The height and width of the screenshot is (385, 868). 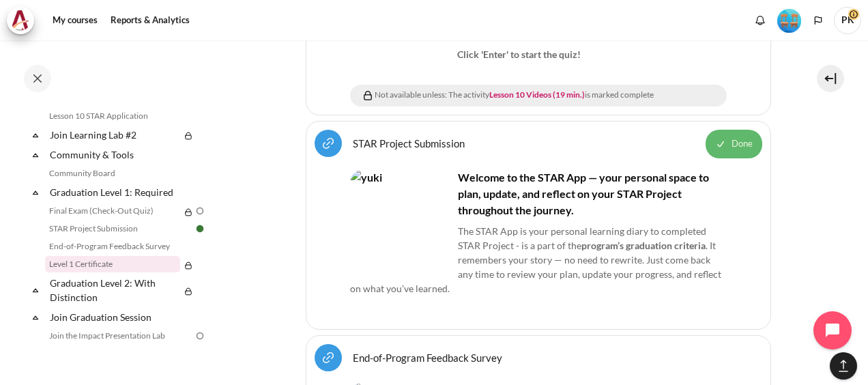 I want to click on a: Community & Tools, so click(x=121, y=155).